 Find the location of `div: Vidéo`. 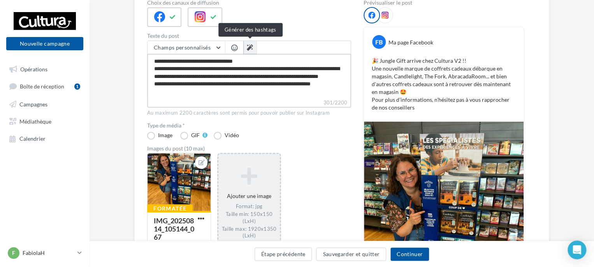

div: Vidéo is located at coordinates (232, 135).